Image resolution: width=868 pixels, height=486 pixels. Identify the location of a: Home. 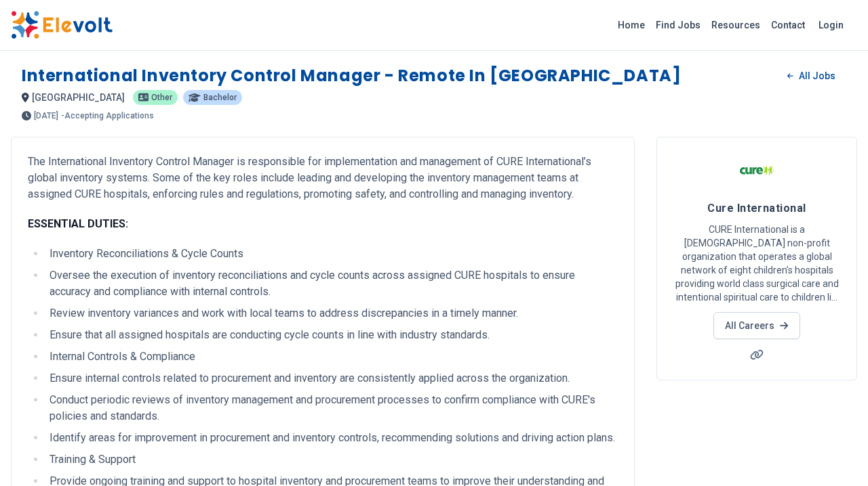
(631, 25).